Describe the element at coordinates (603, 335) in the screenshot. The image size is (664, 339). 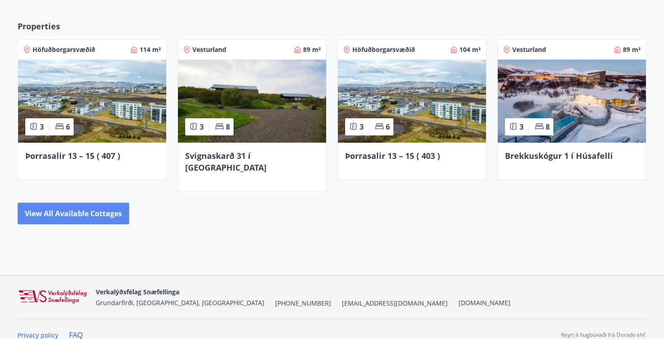
I see `p: Keyrt á hugbúnaði frá Dorado ehf.` at that location.